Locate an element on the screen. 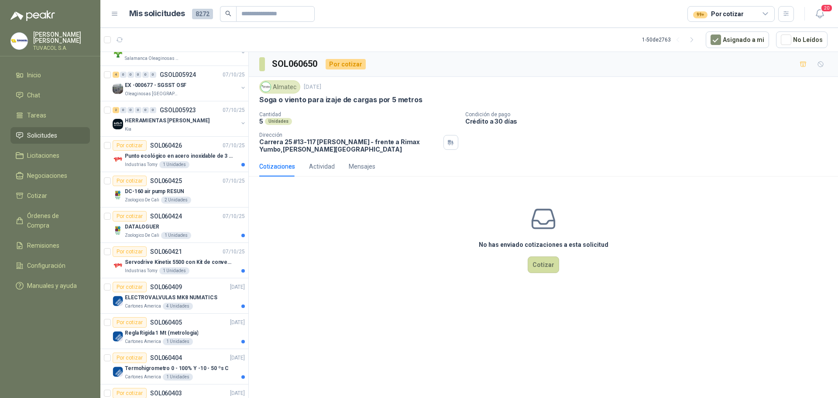 This screenshot has height=398, width=838. p: Regla Rigida 1 Mt (metrologia) is located at coordinates (161, 333).